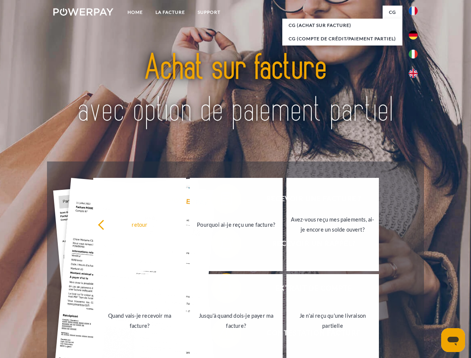  Describe the element at coordinates (170, 12) in the screenshot. I see `a: LA FACTURE` at that location.